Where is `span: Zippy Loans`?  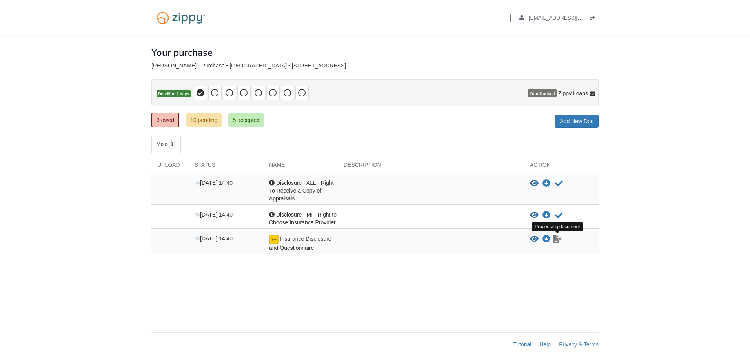
span: Zippy Loans is located at coordinates (573, 93).